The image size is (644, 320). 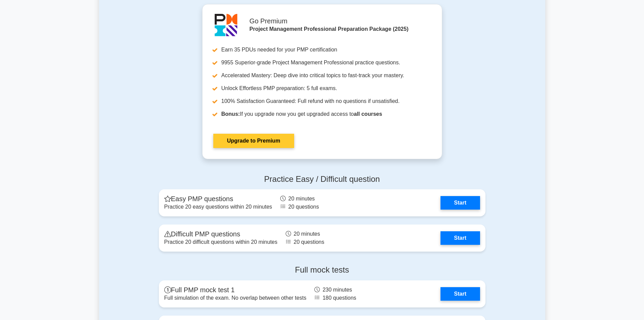 What do you see at coordinates (254, 141) in the screenshot?
I see `a: Upgrade to Premium` at bounding box center [254, 141].